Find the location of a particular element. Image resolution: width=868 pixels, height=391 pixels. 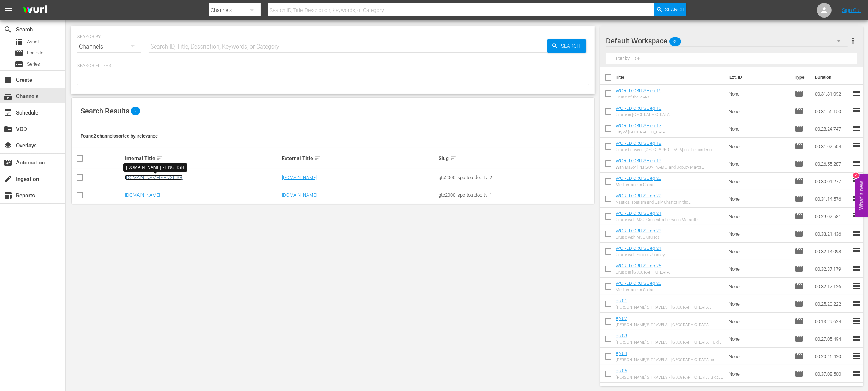

a: WORLD CRUISE ep 19 is located at coordinates (638, 161).